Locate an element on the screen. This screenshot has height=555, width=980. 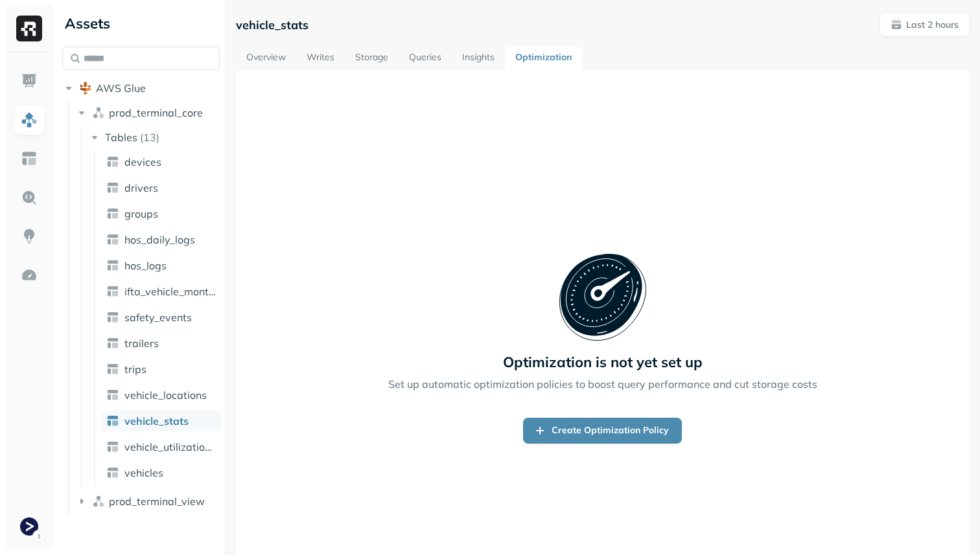
span: devices is located at coordinates (142, 162).